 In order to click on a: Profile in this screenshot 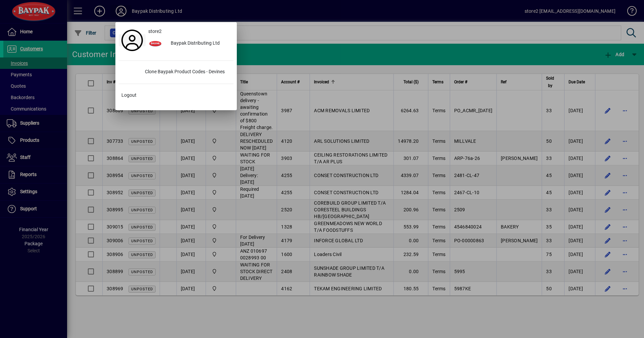, I will do `click(132, 40)`.